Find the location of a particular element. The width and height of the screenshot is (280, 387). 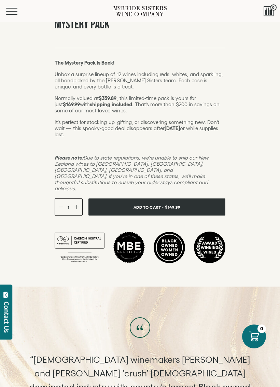

strong: shipping included is located at coordinates (111, 104).